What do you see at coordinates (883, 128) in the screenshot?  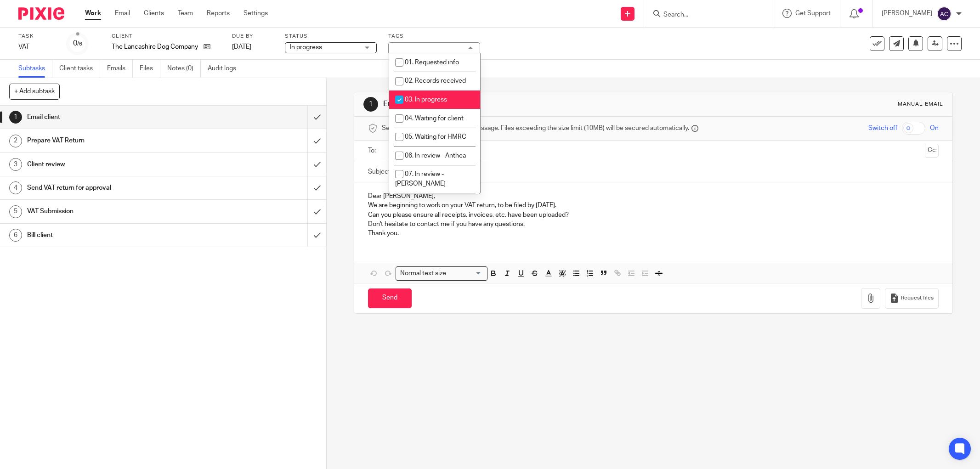 I see `span: Switch off` at bounding box center [883, 128].